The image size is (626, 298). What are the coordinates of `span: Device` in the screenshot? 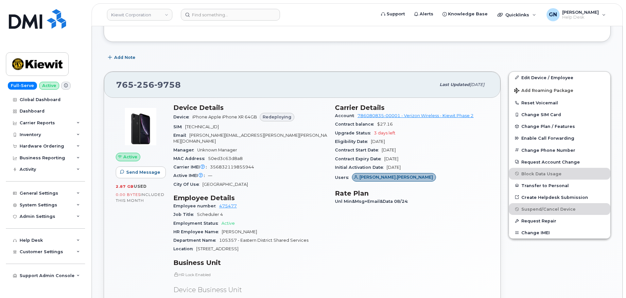 It's located at (183, 117).